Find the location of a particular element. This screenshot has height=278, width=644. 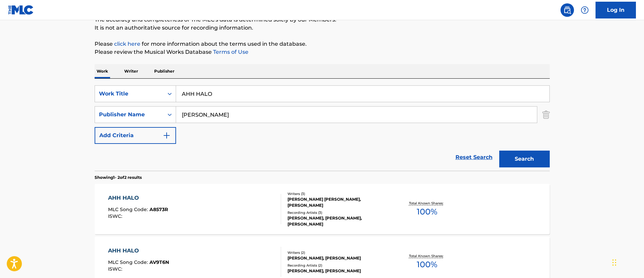

a: Public Search is located at coordinates (567, 10).